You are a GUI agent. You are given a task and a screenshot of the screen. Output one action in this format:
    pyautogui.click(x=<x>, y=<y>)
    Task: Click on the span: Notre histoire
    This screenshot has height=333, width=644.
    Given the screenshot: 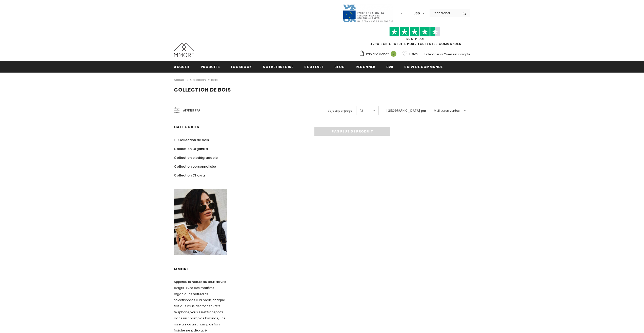 What is the action you would take?
    pyautogui.click(x=278, y=66)
    